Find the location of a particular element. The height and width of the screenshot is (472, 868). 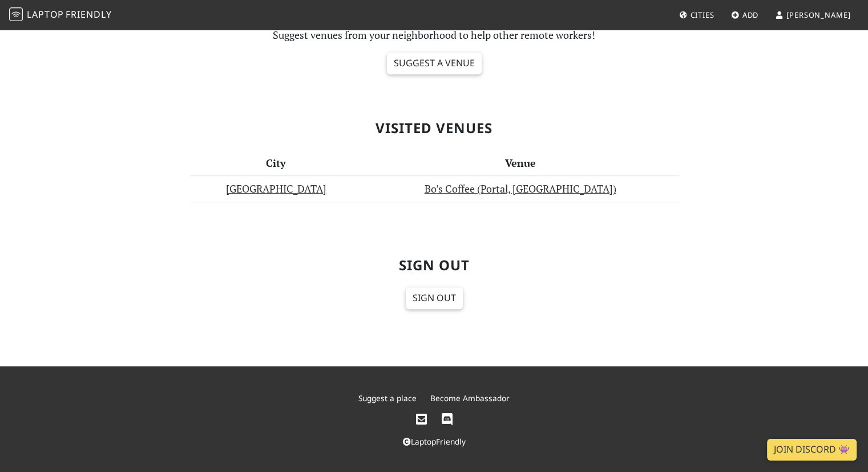

span: Laptop is located at coordinates (45, 14).